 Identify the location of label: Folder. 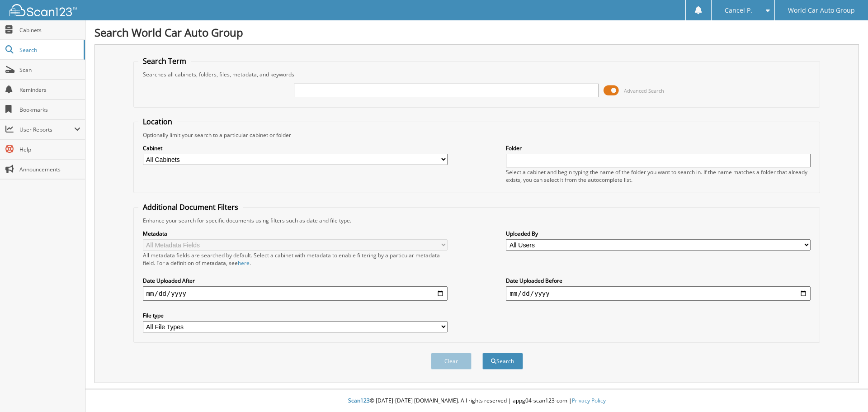
(658, 148).